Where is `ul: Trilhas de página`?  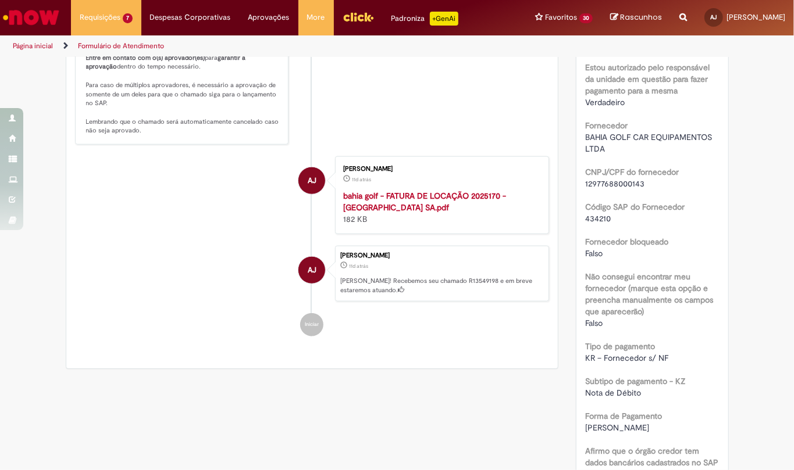 ul: Trilhas de página is located at coordinates (265, 46).